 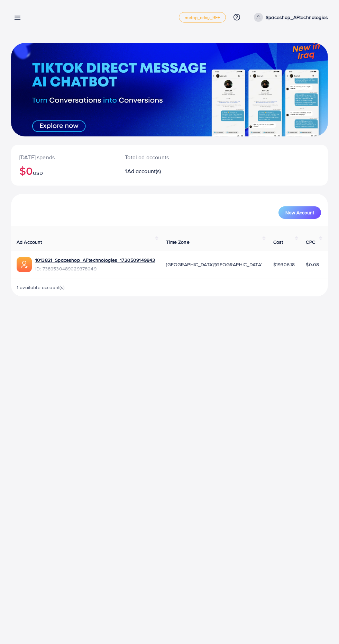 What do you see at coordinates (157, 171) in the screenshot?
I see `h2: 1` at bounding box center [157, 171].